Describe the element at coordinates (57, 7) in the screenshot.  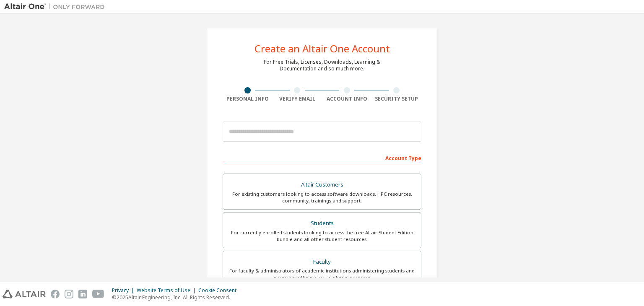
I see `img: Altair One` at that location.